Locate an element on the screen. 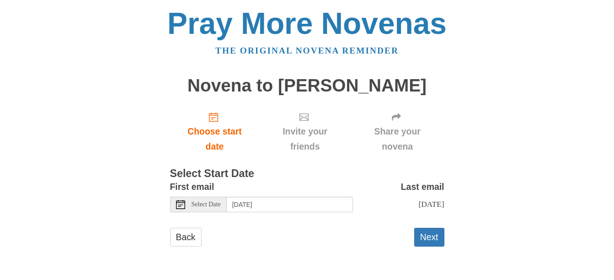 The height and width of the screenshot is (280, 614). h3: Select Start Date is located at coordinates (307, 174).